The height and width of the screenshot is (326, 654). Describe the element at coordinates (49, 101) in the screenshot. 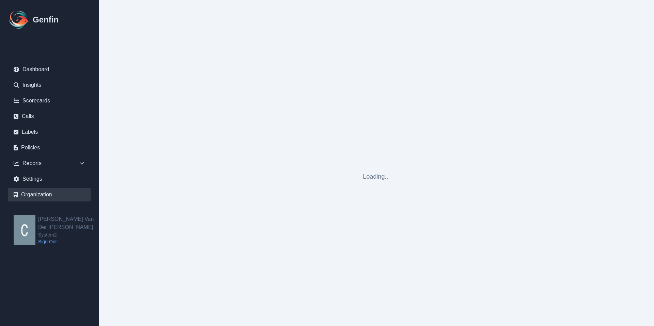

I see `a: Scorecards` at that location.